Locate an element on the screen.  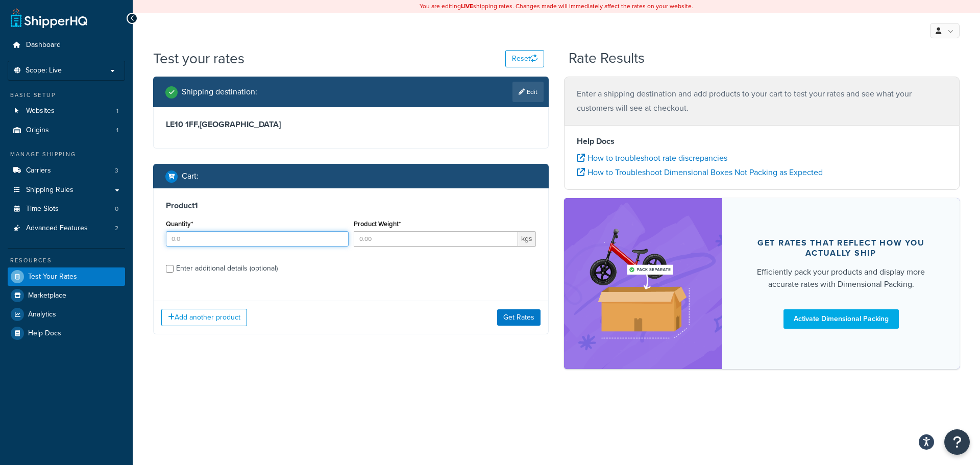
a: Edit is located at coordinates (528, 92).